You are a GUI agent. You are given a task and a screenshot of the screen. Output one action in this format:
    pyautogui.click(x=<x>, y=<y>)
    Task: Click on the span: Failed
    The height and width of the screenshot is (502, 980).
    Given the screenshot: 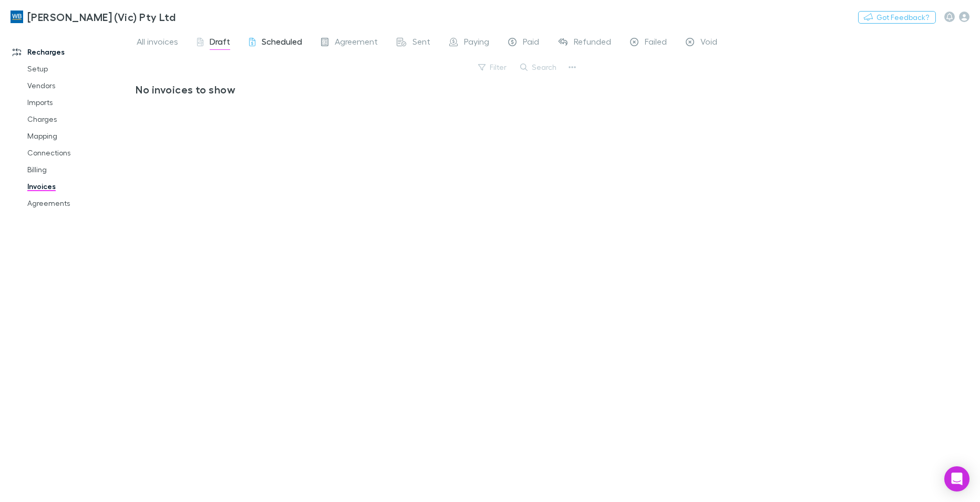 What is the action you would take?
    pyautogui.click(x=655, y=43)
    